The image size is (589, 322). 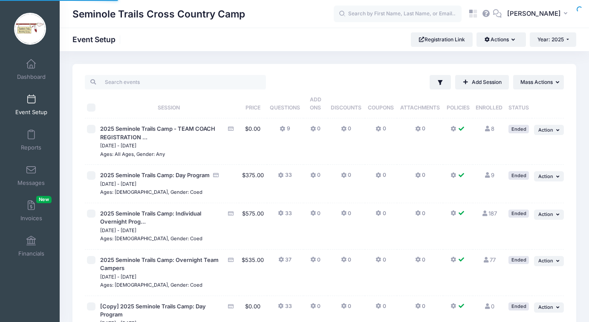 What do you see at coordinates (253, 226) in the screenshot?
I see `td: $575.00` at bounding box center [253, 226].